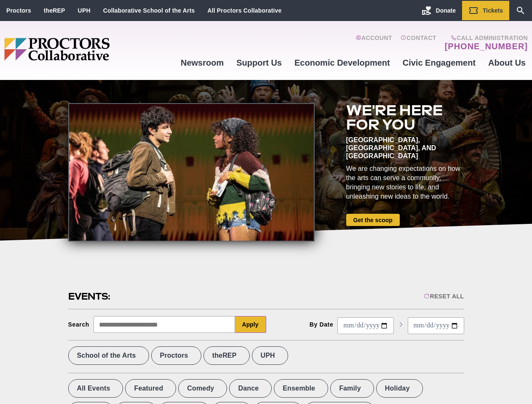 The width and height of the screenshot is (532, 404). I want to click on span: Donate, so click(445, 11).